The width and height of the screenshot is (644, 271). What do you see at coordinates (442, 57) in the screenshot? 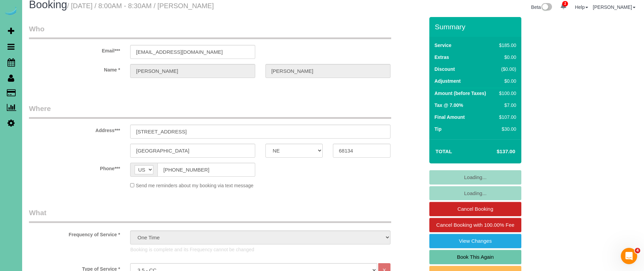
I see `label: Extras` at bounding box center [442, 57].